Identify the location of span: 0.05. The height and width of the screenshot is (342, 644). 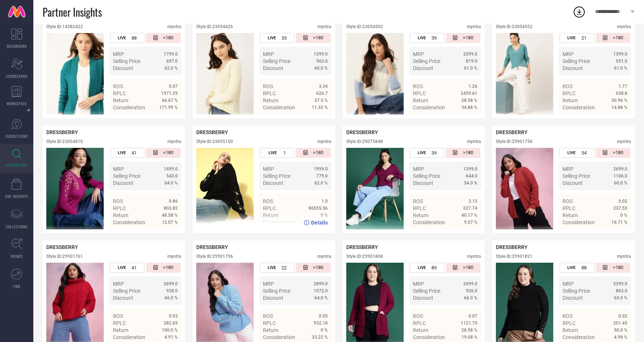
(324, 316).